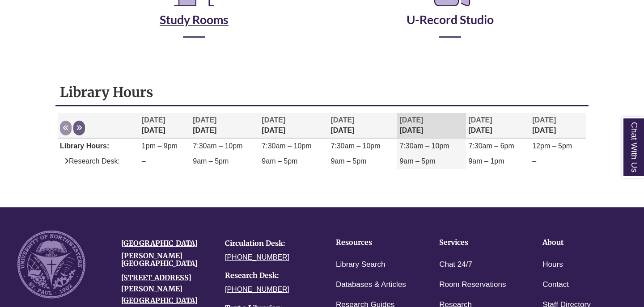  I want to click on h4: Services, so click(477, 243).